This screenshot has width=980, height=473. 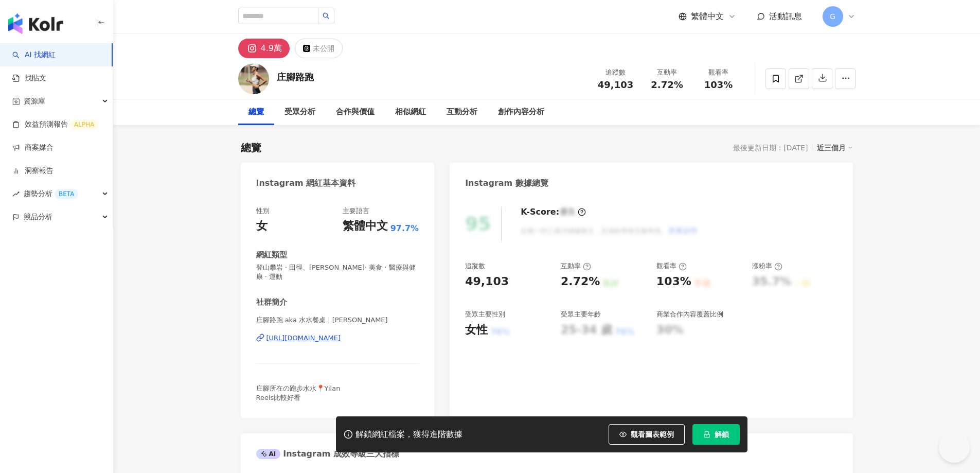 I want to click on span: 49,103, so click(x=615, y=85).